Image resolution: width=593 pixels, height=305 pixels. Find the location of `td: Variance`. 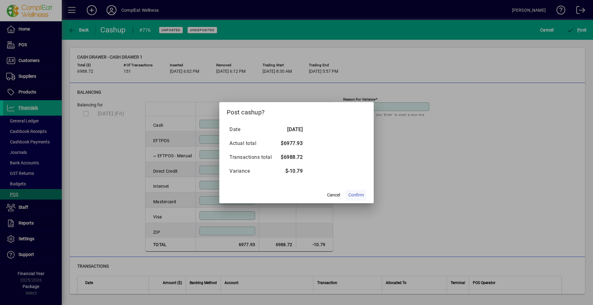

td: Variance is located at coordinates (253, 171).